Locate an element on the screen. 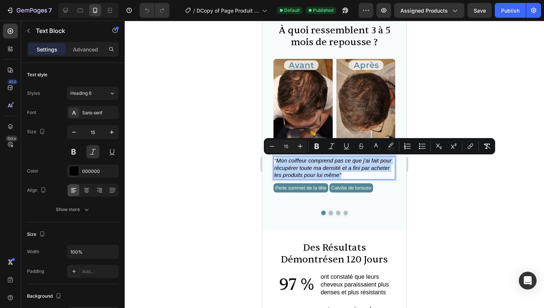 The width and height of the screenshot is (544, 308). div: Color is located at coordinates (33, 171).